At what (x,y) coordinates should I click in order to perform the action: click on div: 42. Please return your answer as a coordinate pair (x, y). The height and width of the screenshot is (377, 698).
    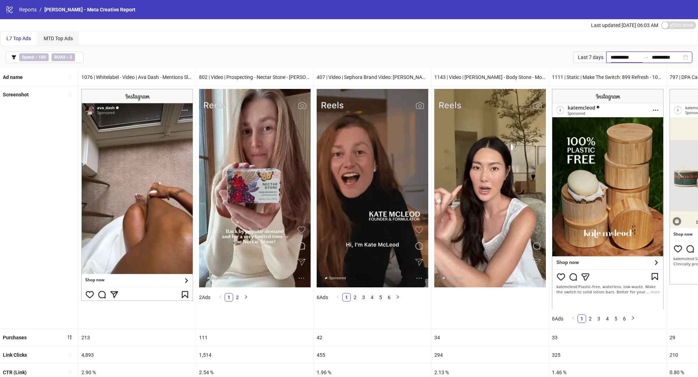
    Looking at the image, I should click on (372, 337).